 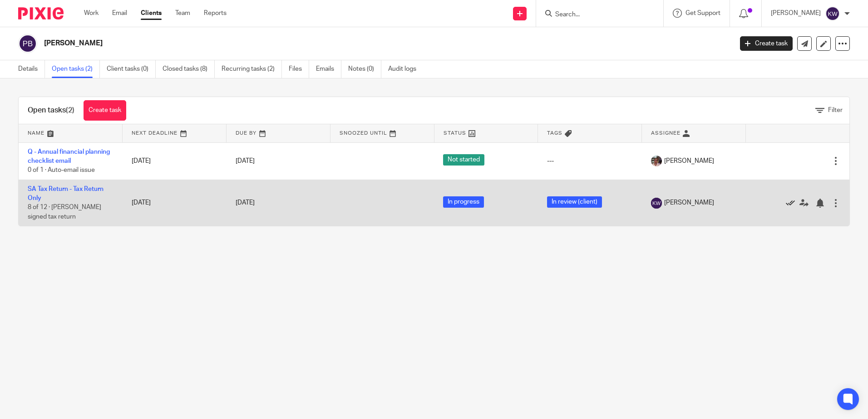 What do you see at coordinates (68, 156) in the screenshot?
I see `a: Q - Annual financial planning checklist email` at bounding box center [68, 156].